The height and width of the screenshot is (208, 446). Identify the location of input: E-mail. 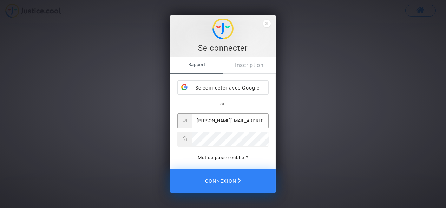
(230, 121).